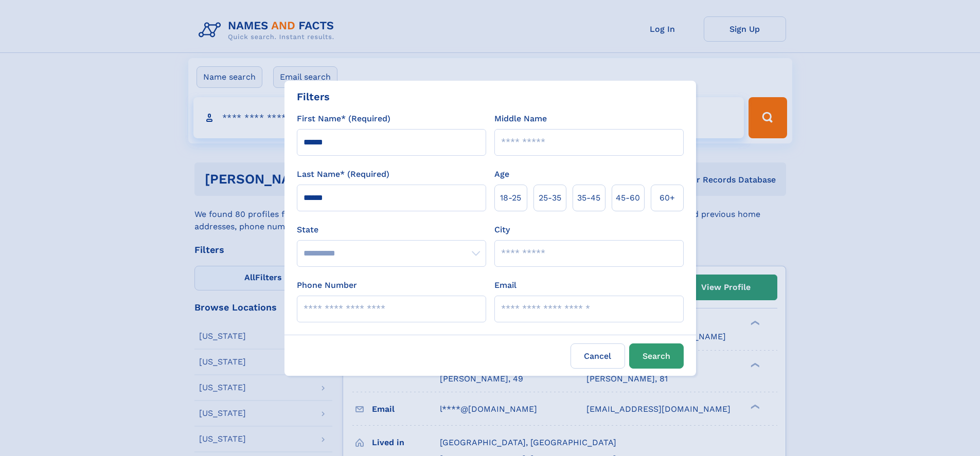 The width and height of the screenshot is (980, 456). I want to click on span: 25‑35, so click(550, 198).